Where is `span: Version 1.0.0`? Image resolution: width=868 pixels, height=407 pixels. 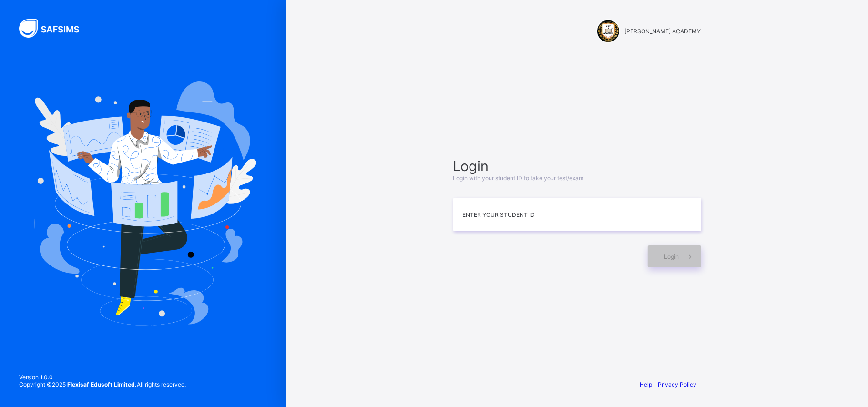
span: Version 1.0.0 is located at coordinates (102, 377).